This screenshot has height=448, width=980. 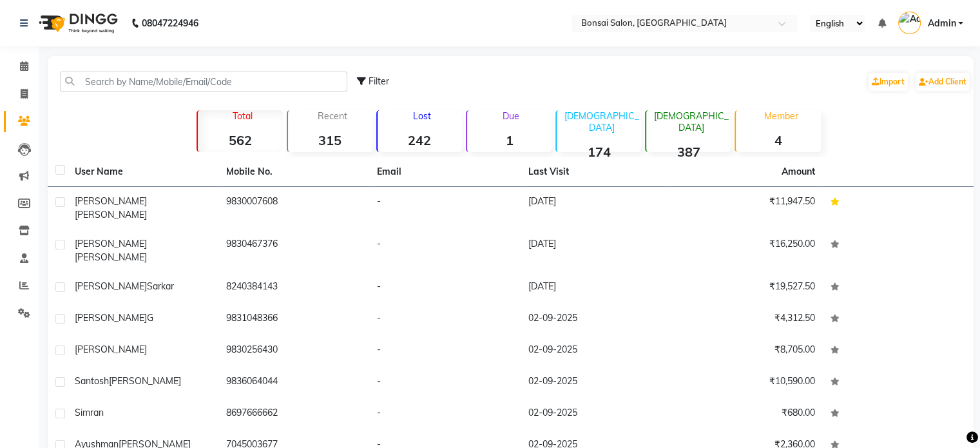 I want to click on b: 08047224946, so click(x=170, y=24).